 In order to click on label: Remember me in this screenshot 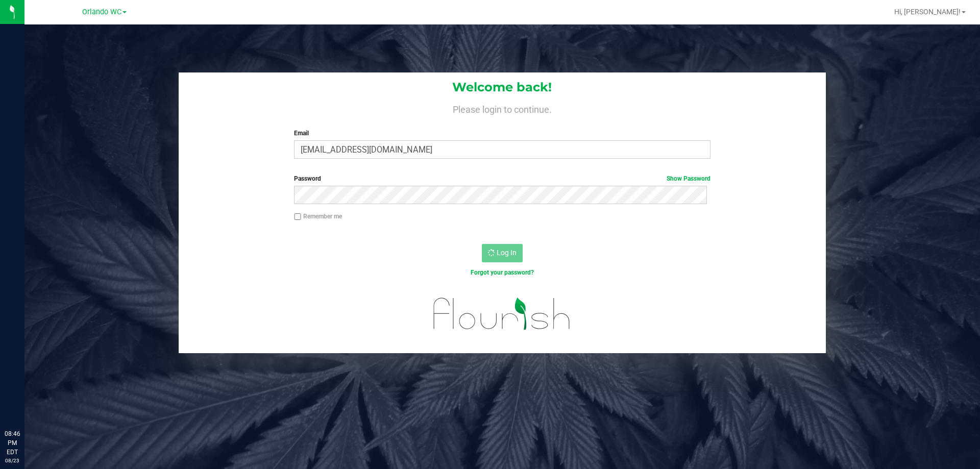, I will do `click(318, 216)`.